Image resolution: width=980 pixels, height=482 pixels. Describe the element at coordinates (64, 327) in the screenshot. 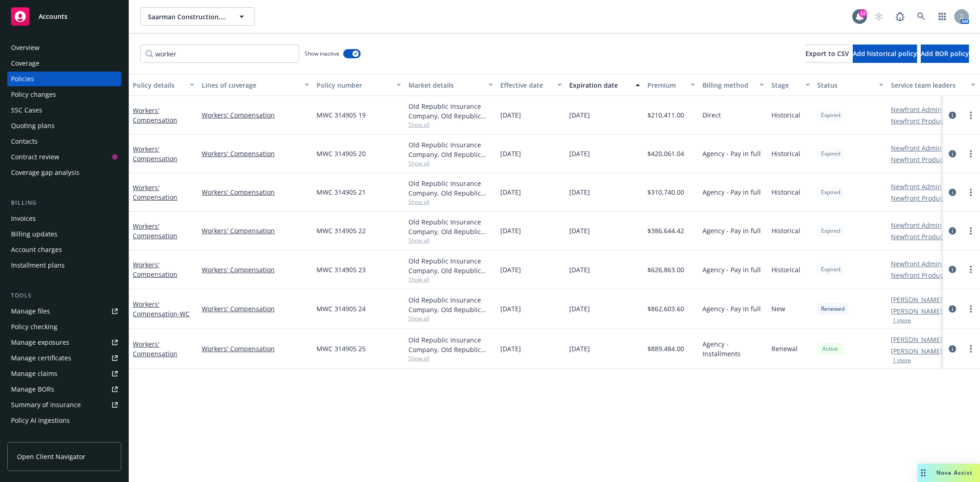

I see `a: Policy checking` at that location.